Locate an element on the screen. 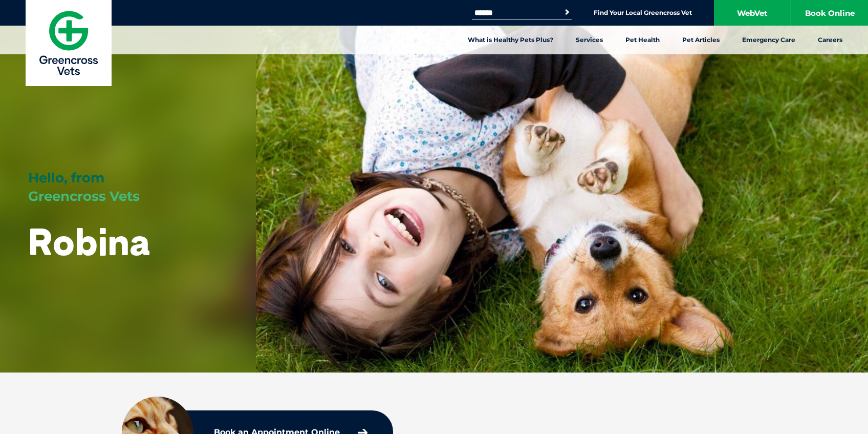 The image size is (868, 434). a: Emergency Care is located at coordinates (768, 40).